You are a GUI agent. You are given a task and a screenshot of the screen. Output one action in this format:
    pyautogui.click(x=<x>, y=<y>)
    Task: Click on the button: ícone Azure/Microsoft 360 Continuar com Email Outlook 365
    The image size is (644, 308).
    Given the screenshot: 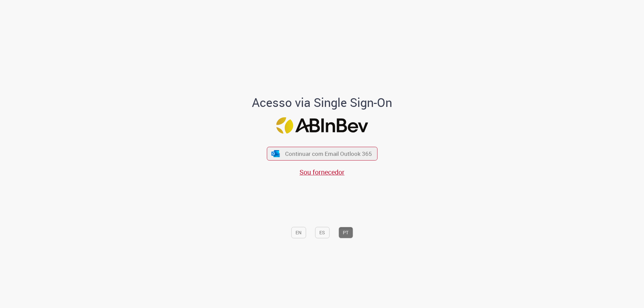 What is the action you would take?
    pyautogui.click(x=322, y=154)
    